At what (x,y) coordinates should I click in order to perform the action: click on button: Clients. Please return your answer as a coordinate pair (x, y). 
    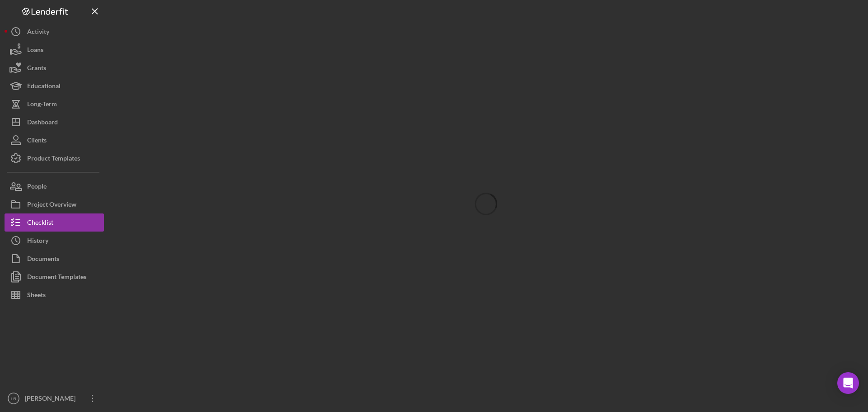
    Looking at the image, I should click on (54, 140).